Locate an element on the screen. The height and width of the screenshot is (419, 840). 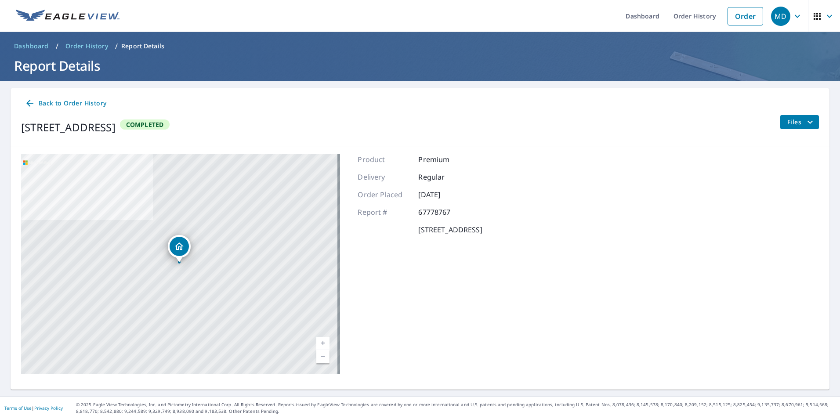
div: MD is located at coordinates (780, 16).